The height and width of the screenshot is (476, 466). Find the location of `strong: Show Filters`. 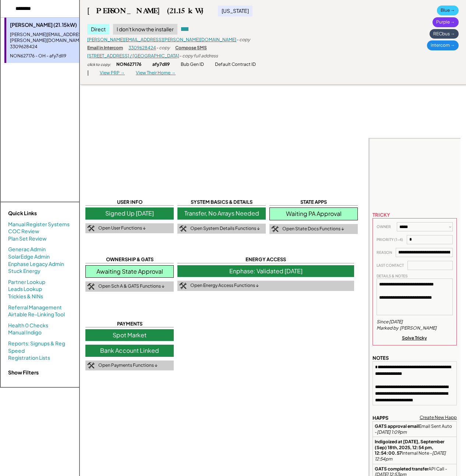

strong: Show Filters is located at coordinates (23, 372).